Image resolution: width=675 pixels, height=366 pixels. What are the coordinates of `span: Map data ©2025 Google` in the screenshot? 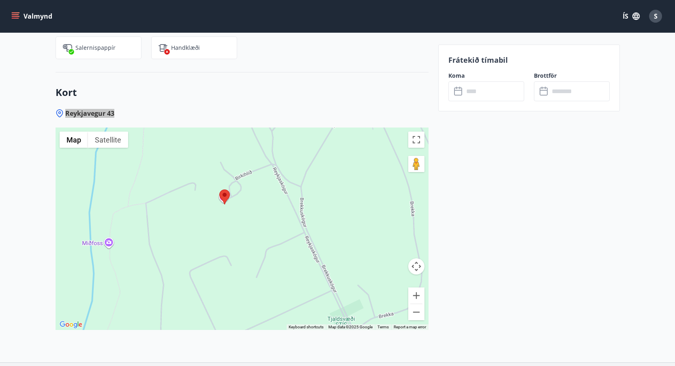 It's located at (350, 327).